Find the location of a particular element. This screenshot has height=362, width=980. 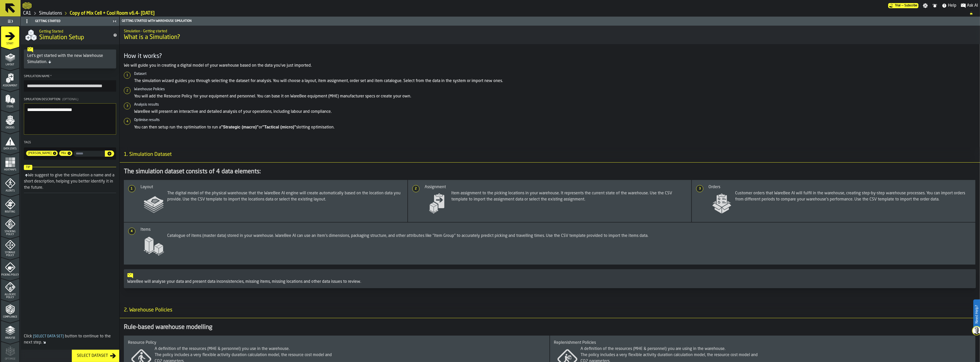

span: Allocate Policy is located at coordinates (10, 296).